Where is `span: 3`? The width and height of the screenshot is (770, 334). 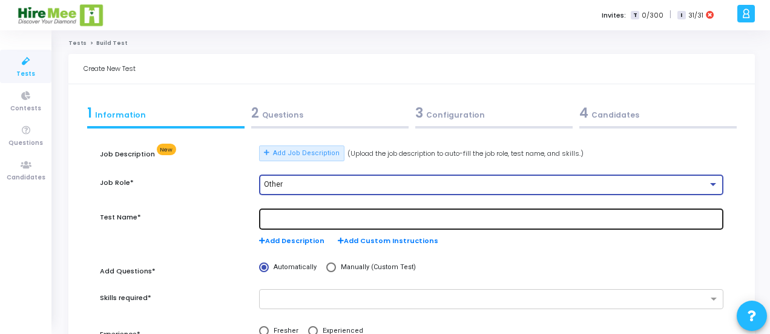 span: 3 is located at coordinates (419, 113).